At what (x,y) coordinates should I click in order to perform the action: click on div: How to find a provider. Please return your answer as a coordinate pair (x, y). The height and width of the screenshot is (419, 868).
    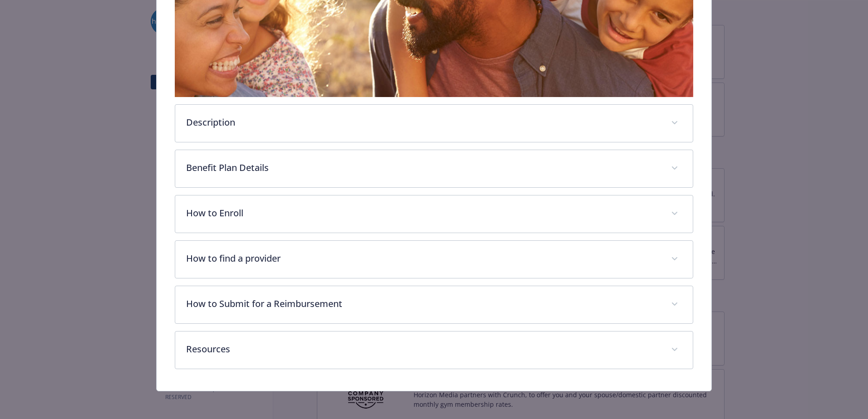
    Looking at the image, I should click on (434, 259).